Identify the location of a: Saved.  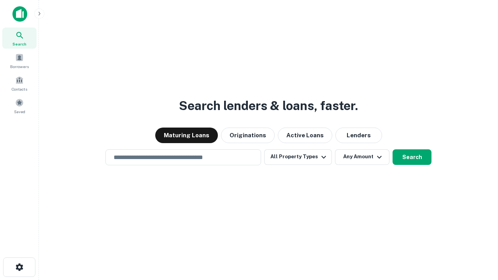
(19, 106).